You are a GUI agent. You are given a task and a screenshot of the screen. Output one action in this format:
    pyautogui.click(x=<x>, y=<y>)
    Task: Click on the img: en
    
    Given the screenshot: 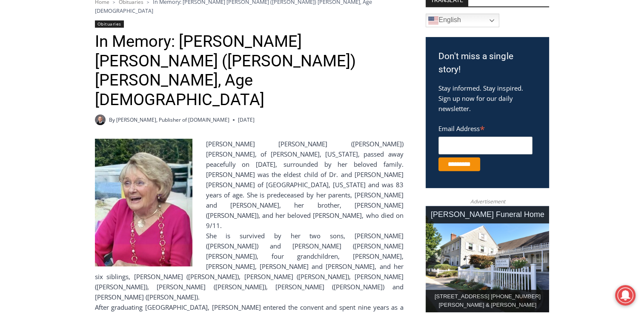 What is the action you would take?
    pyautogui.click(x=433, y=20)
    